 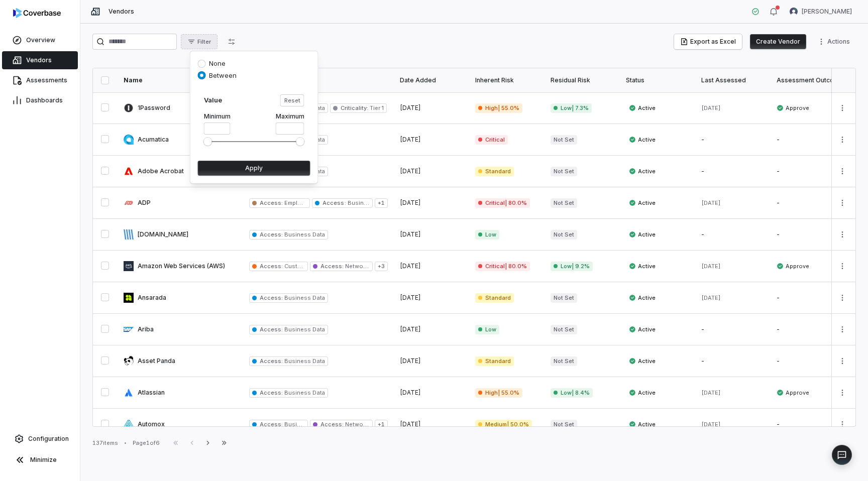 What do you see at coordinates (217, 129) in the screenshot?
I see `input: Minimum` at bounding box center [217, 129].